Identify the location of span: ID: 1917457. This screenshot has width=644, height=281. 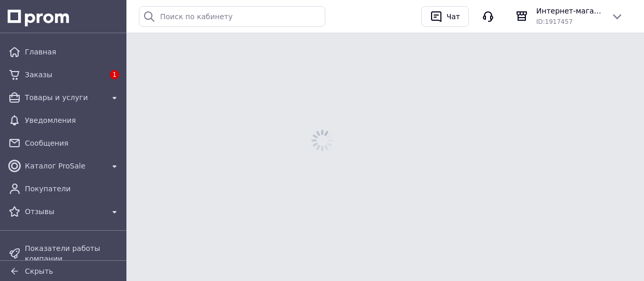
(554, 22).